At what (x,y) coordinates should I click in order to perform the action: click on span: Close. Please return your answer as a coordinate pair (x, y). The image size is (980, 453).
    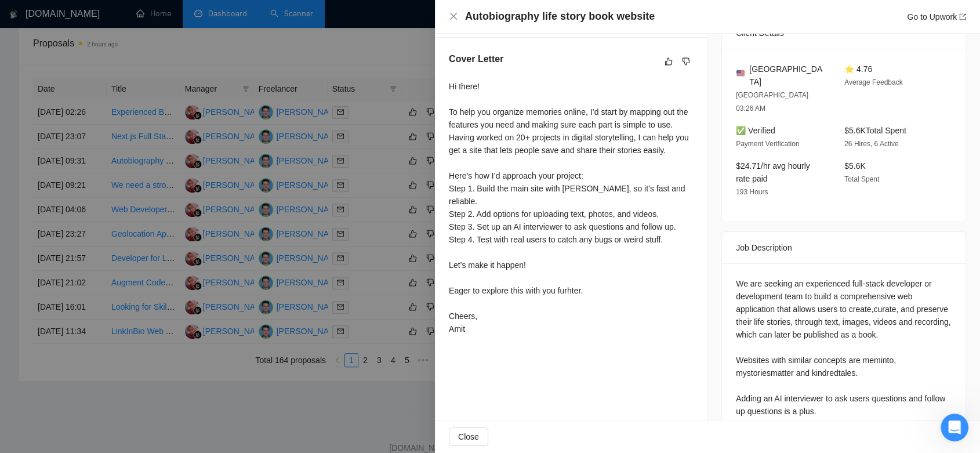
    Looking at the image, I should click on (468, 437).